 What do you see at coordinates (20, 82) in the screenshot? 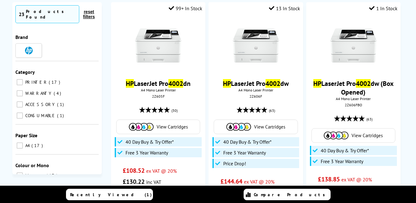
I see `input: PRINTER 17` at bounding box center [20, 82].